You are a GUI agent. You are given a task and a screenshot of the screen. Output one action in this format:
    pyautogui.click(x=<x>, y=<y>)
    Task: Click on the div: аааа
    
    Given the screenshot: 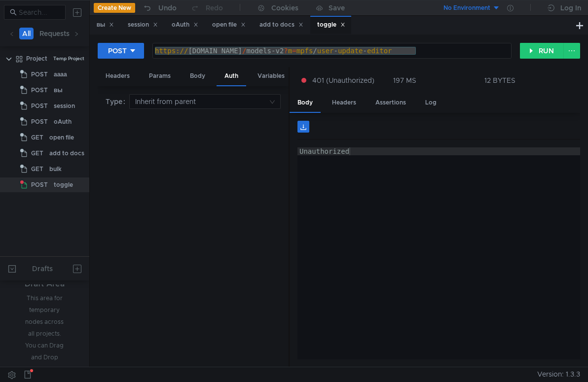 What is the action you would take?
    pyautogui.click(x=60, y=75)
    